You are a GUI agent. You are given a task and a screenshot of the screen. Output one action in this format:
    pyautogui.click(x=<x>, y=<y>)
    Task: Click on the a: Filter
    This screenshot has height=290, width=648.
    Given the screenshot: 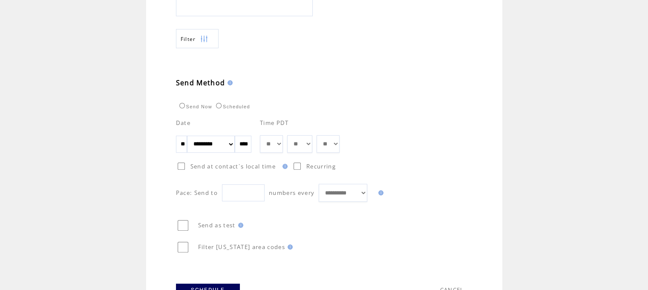 What is the action you would take?
    pyautogui.click(x=197, y=38)
    